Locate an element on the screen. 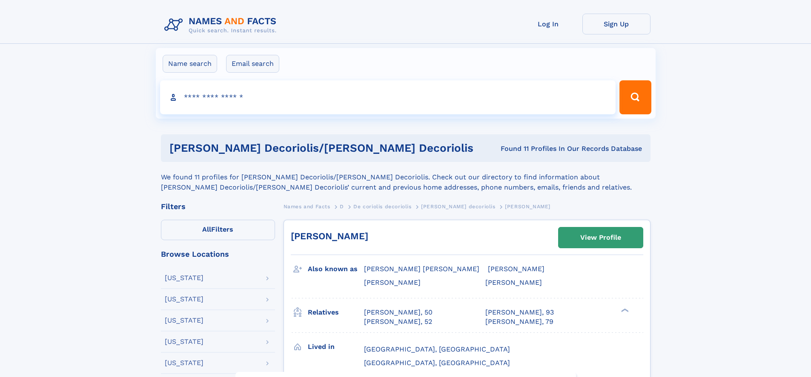 The width and height of the screenshot is (811, 377). h3: Relatives is located at coordinates (336, 313).